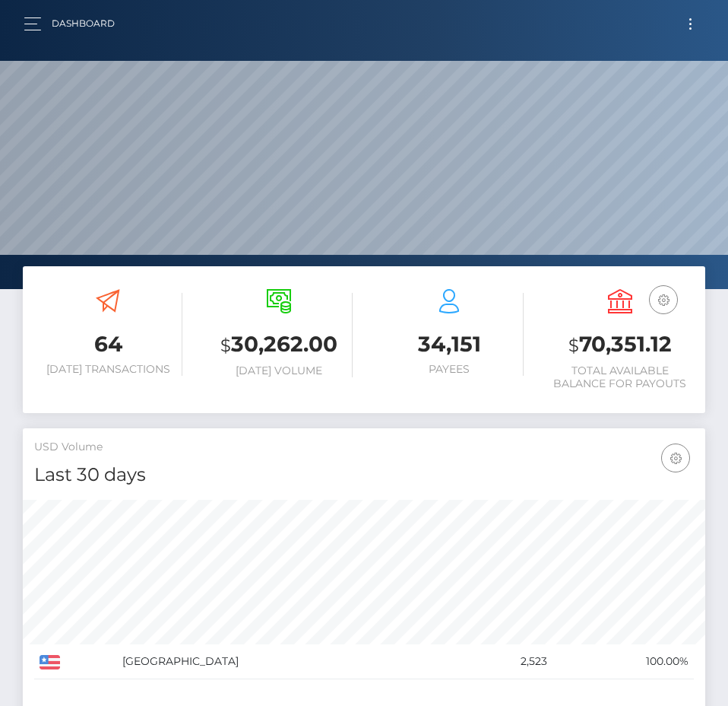  Describe the element at coordinates (108, 344) in the screenshot. I see `h3: 64` at that location.